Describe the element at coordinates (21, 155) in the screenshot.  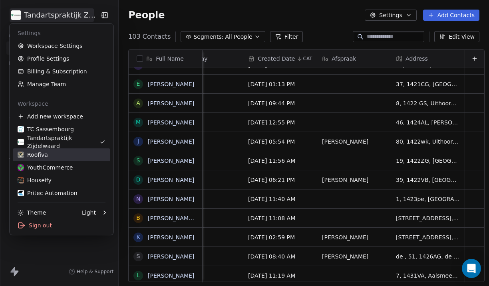
I see `img: Roofiva%20logo%20flavicon.png` at that location.